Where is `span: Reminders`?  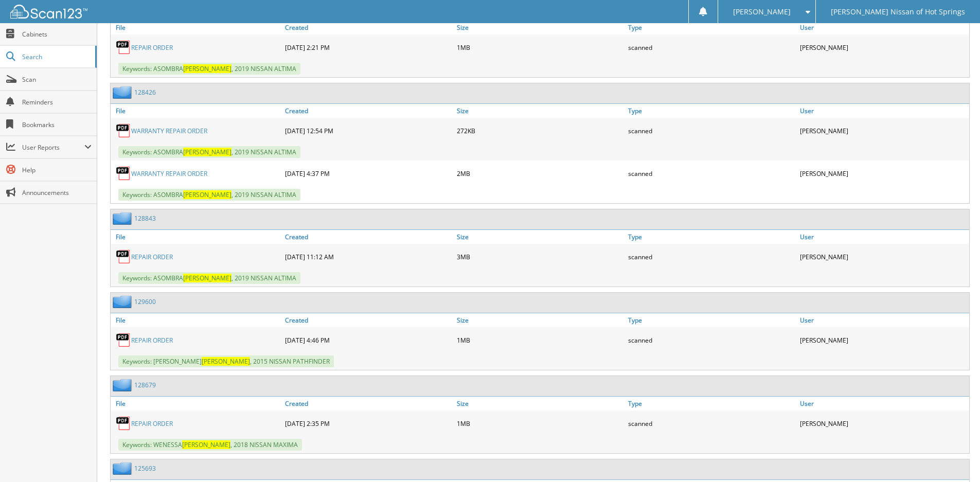
span: Reminders is located at coordinates (57, 102).